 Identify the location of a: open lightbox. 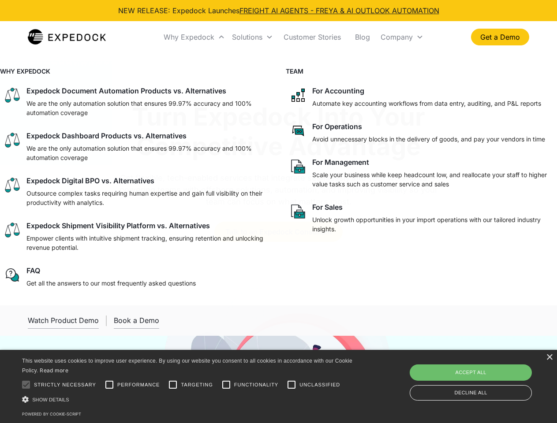
(63, 321).